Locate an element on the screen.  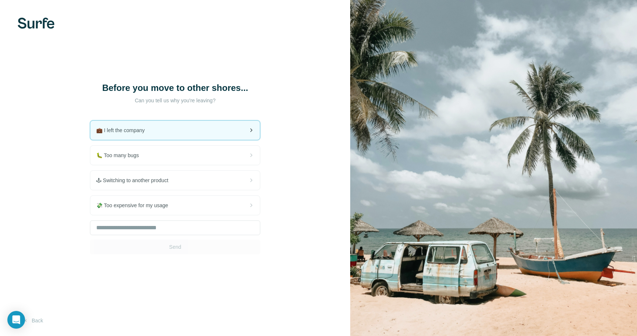
button: Back is located at coordinates (33, 321).